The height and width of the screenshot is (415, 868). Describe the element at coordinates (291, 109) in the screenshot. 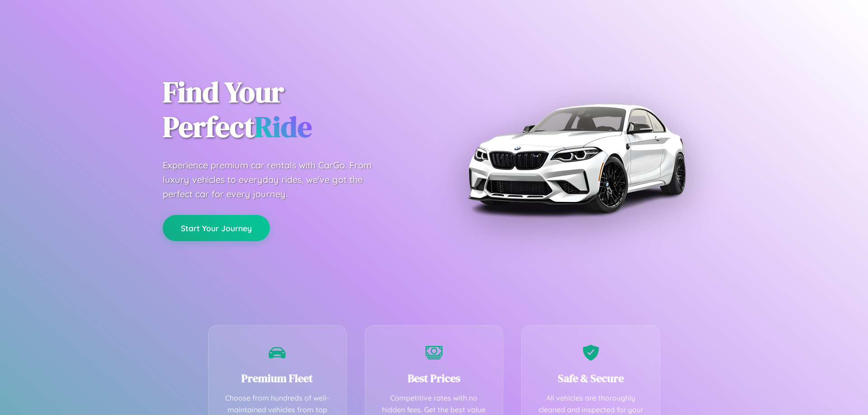

I see `h1: Find Your Perfect` at that location.